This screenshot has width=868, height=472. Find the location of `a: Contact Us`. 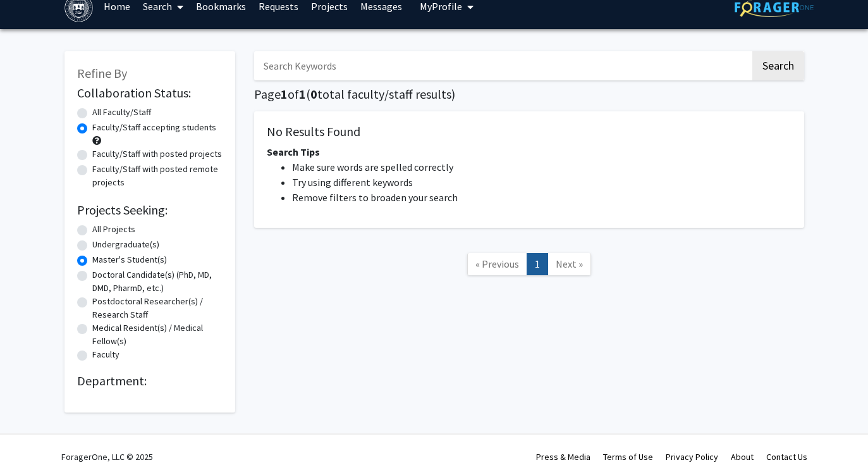

a: Contact Us is located at coordinates (786, 456).